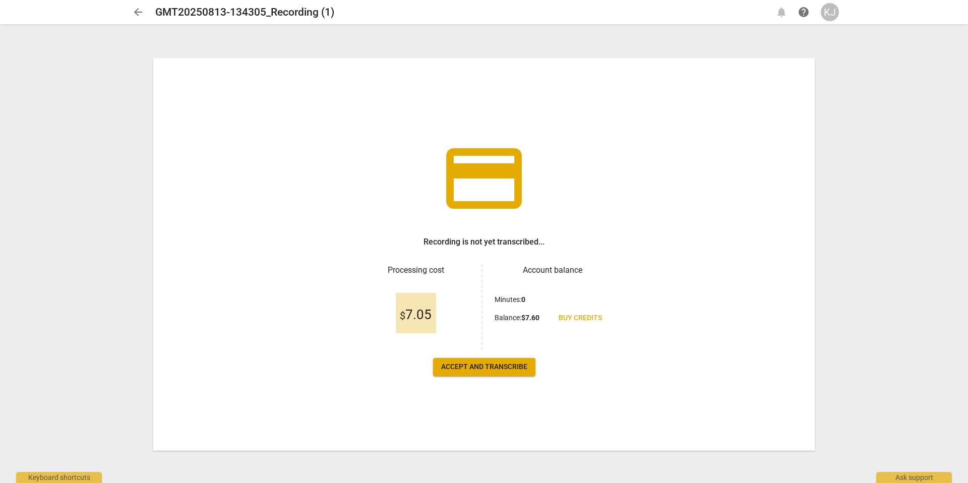 This screenshot has width=968, height=483. I want to click on h3: Processing cost, so click(415, 270).